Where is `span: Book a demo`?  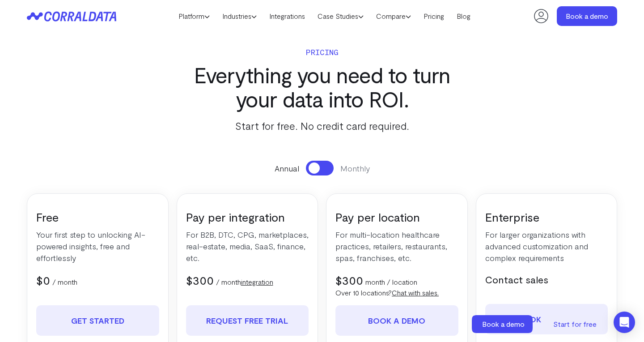
span: Book a demo is located at coordinates (504, 324).